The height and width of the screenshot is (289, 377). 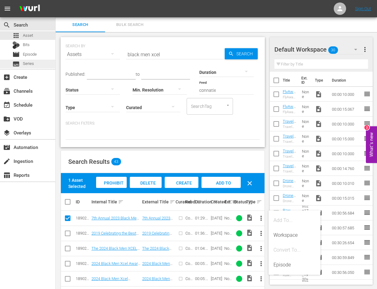 I want to click on span: Asset, so click(x=28, y=36).